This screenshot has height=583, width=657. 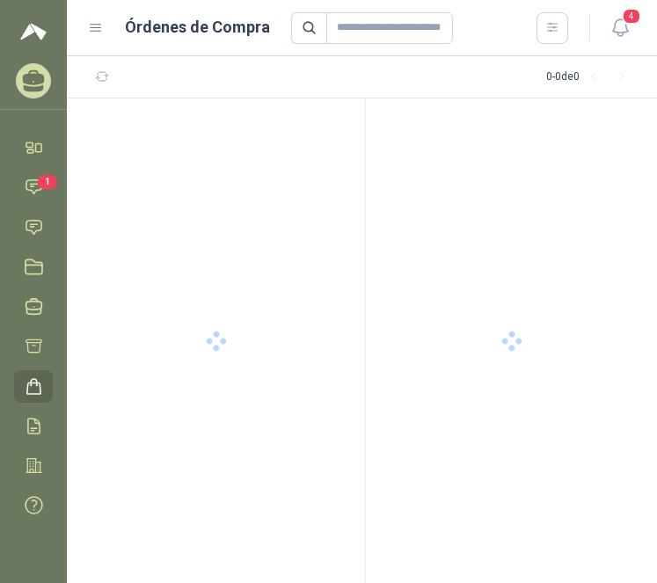 I want to click on a: 1, so click(x=33, y=186).